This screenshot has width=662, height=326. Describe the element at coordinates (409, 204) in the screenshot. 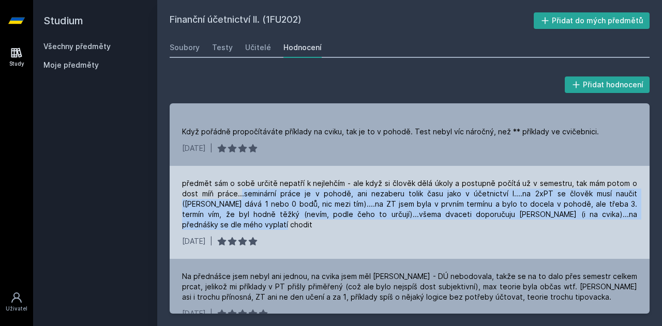

I see `div: předmět sám o sobě určitě nepatří k nejlehčím - ale když si člověk dělá úkoly a postupně počítá u...` at that location.